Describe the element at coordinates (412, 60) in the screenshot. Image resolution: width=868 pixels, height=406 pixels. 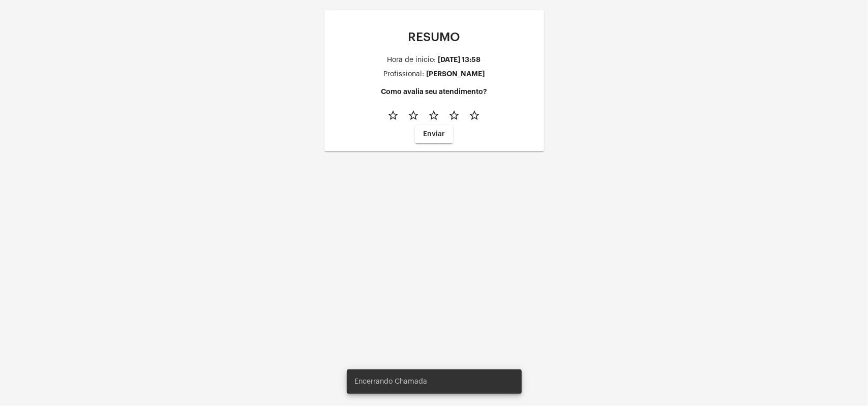
I see `div: Hora de inicio:` at that location.